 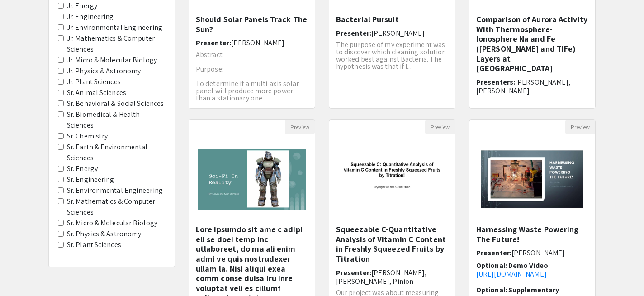 What do you see at coordinates (91, 180) in the screenshot?
I see `label: Sr. Engineering` at bounding box center [91, 180].